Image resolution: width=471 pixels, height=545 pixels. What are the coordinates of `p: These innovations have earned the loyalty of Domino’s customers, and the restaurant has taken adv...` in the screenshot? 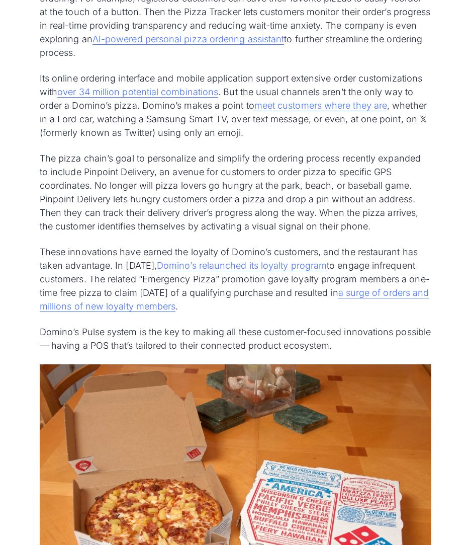 It's located at (235, 279).